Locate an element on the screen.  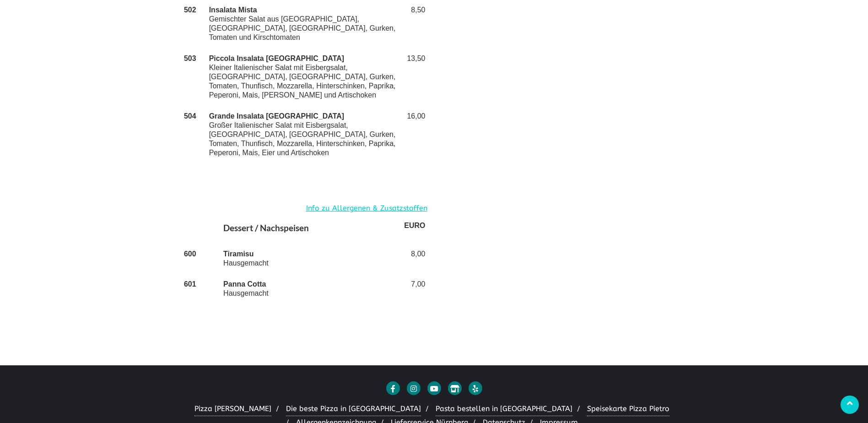
td: 7,00 is located at coordinates (406, 289).